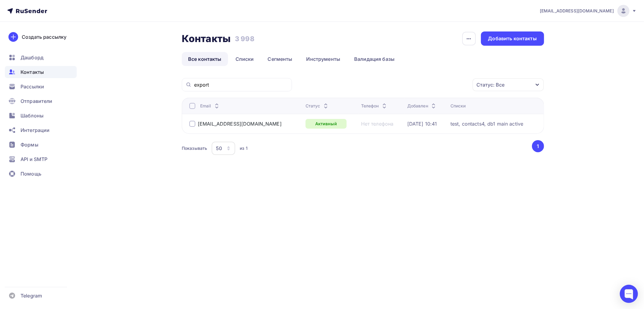 This screenshot has height=309, width=644. Describe the element at coordinates (32, 72) in the screenshot. I see `span: Контакты` at that location.